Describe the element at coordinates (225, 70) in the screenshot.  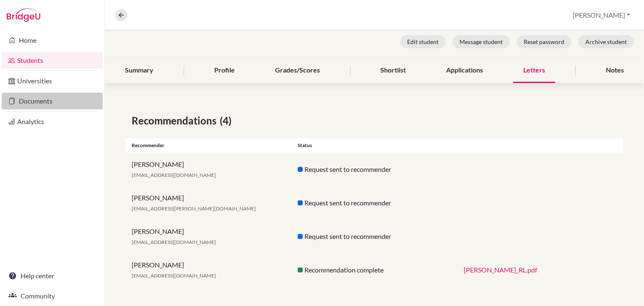
I see `div: Profile` at that location.